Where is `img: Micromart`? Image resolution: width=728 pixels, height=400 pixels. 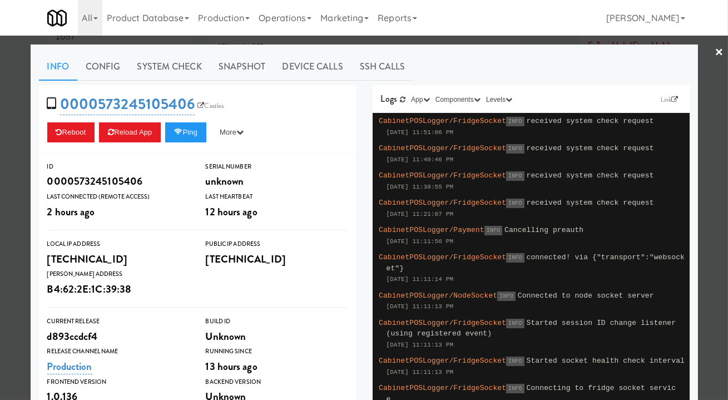 img: Micromart is located at coordinates (57, 18).